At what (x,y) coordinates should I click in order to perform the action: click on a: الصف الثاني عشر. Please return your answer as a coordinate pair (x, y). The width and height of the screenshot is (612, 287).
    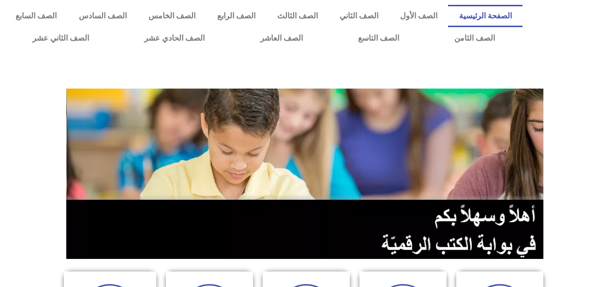
    Looking at the image, I should click on (60, 38).